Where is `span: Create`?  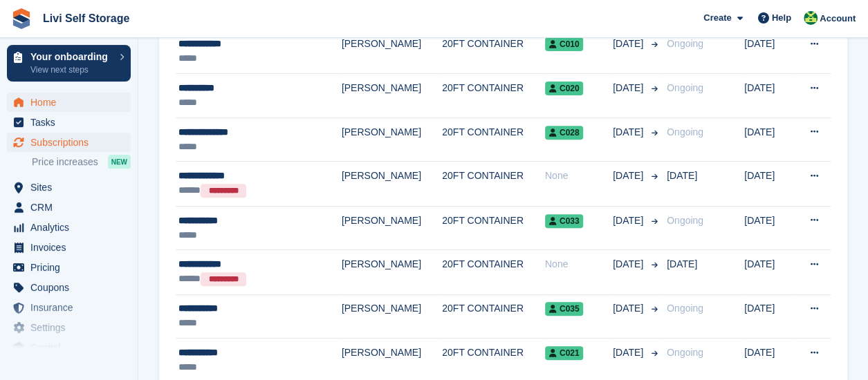 span: Create is located at coordinates (717, 18).